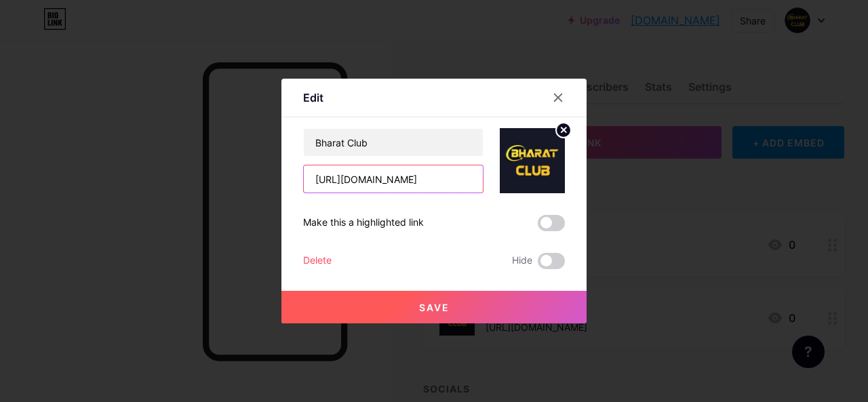 The height and width of the screenshot is (402, 868). What do you see at coordinates (394, 142) in the screenshot?
I see `input: Title` at bounding box center [394, 142].